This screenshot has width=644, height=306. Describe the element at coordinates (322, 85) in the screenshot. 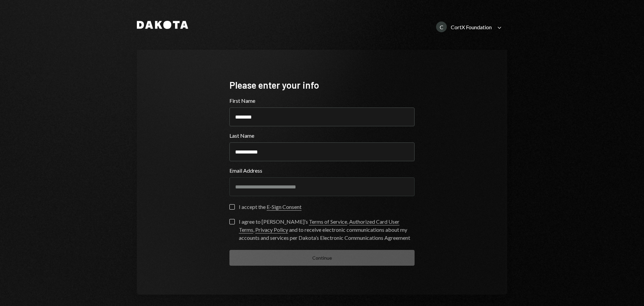

I see `div: Please enter your info` at that location.